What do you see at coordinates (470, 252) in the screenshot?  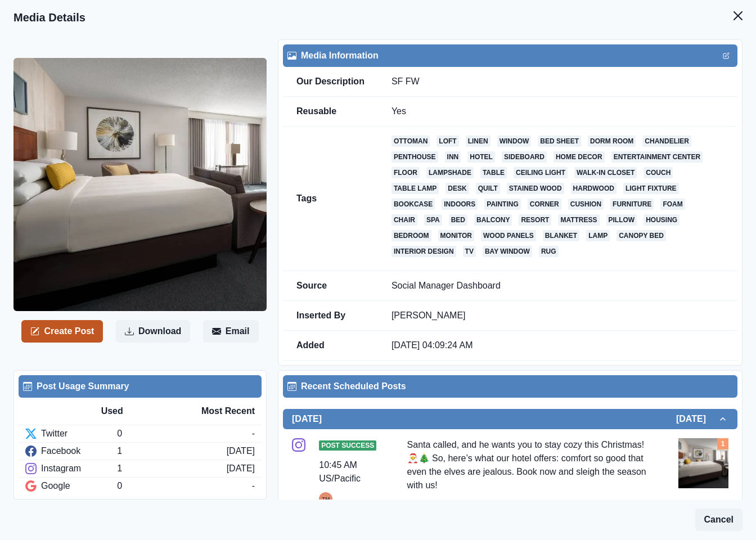 I see `a: tv` at bounding box center [470, 252].